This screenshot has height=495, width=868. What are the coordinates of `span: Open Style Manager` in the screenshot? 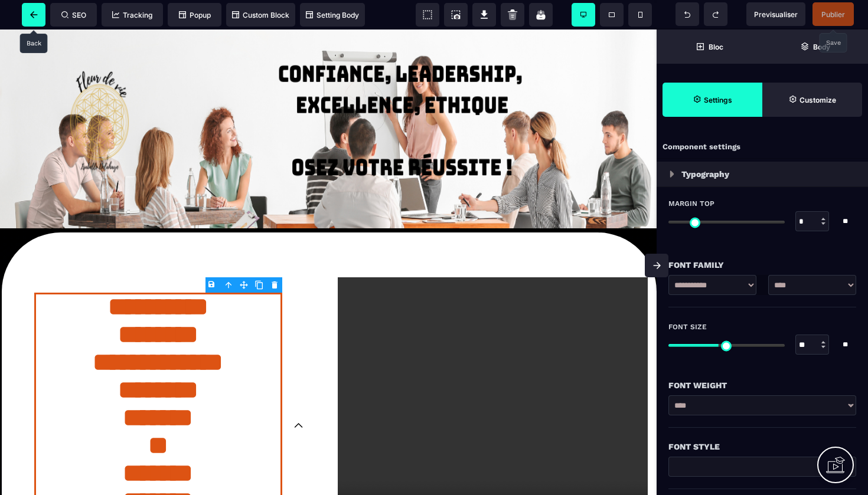 It's located at (812, 100).